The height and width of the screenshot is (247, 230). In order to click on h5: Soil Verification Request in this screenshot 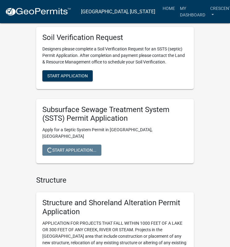, I will do `click(115, 37)`.